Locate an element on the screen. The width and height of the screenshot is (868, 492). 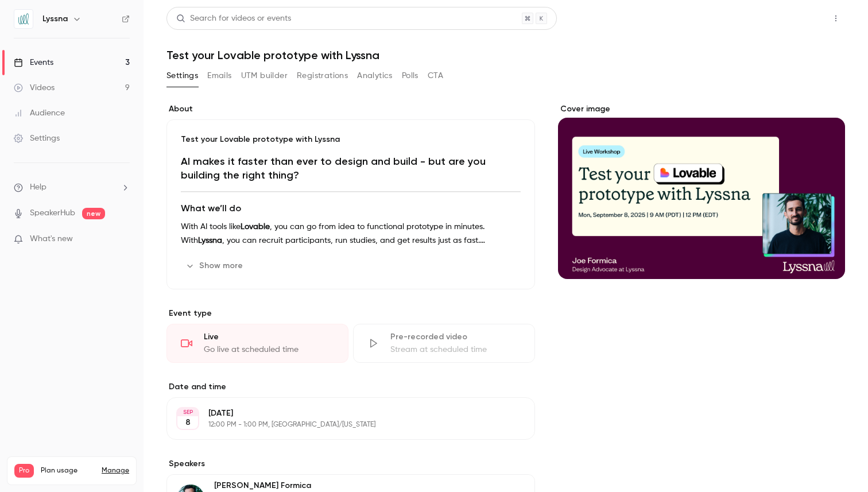
div: Events is located at coordinates (33, 63).